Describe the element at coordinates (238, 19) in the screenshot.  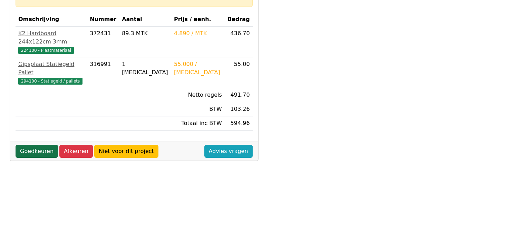
I see `th: Bedrag` at that location.